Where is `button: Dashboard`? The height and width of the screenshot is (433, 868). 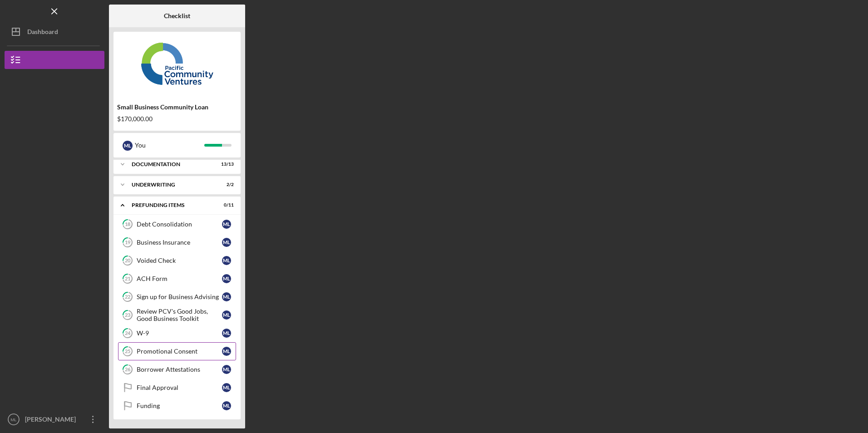 button: Dashboard is located at coordinates (55, 32).